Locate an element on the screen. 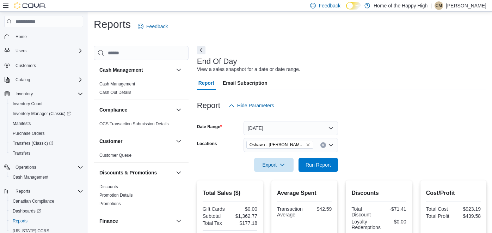 This screenshot has height=233, width=492. span: Hide Parameters is located at coordinates (256, 105).